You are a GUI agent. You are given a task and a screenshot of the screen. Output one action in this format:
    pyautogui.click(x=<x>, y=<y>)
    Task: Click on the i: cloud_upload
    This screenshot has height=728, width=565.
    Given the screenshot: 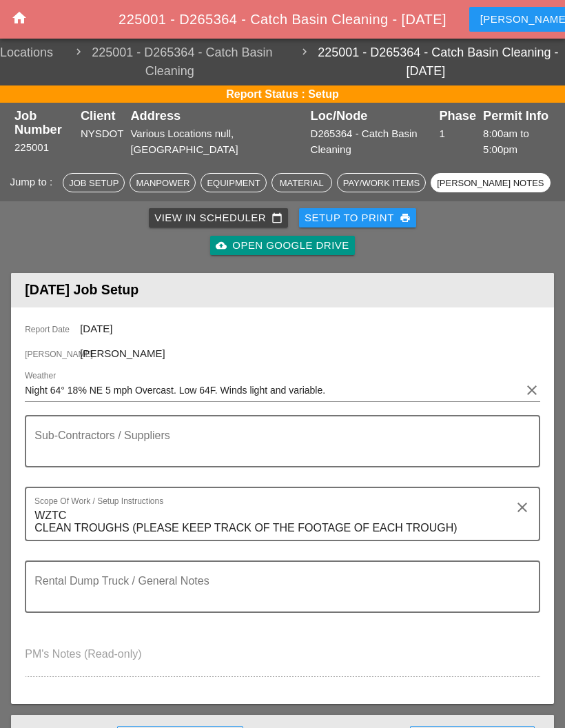 What is the action you would take?
    pyautogui.click(x=221, y=246)
    